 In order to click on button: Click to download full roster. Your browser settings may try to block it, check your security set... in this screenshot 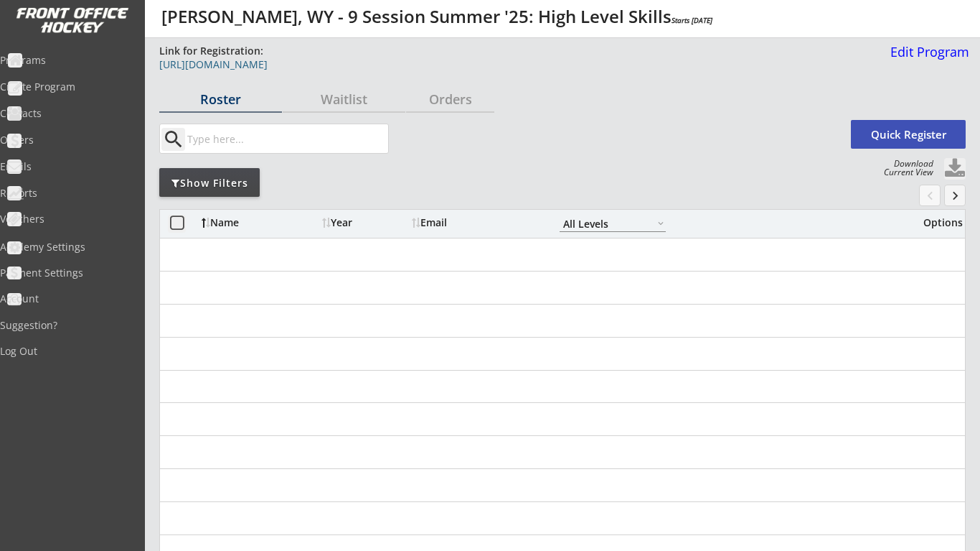, I will do `click(955, 169)`.